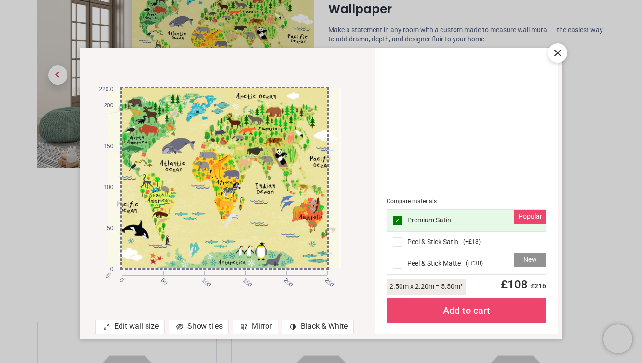  I want to click on div: Peel & Stick Satin, so click(466, 242).